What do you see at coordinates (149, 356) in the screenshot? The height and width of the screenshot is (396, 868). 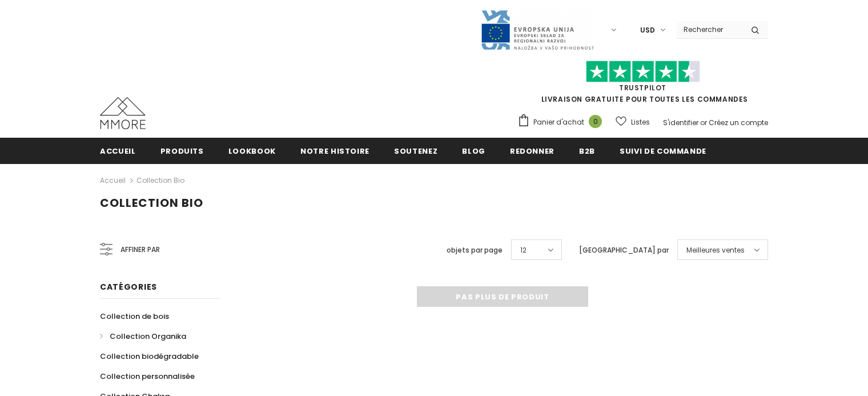 I see `span: Collection biodégradable` at bounding box center [149, 356].